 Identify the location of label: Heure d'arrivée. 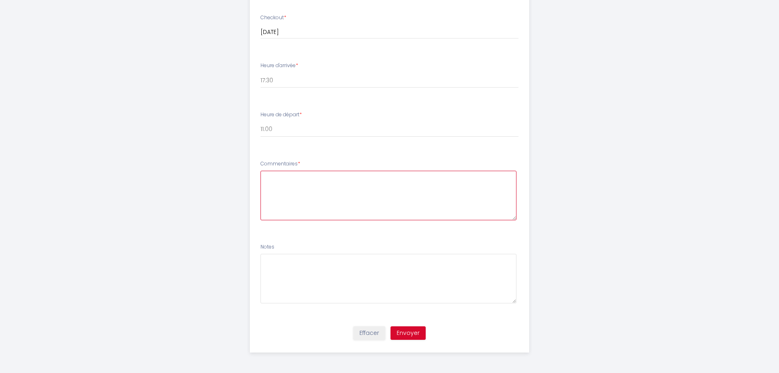
(279, 65).